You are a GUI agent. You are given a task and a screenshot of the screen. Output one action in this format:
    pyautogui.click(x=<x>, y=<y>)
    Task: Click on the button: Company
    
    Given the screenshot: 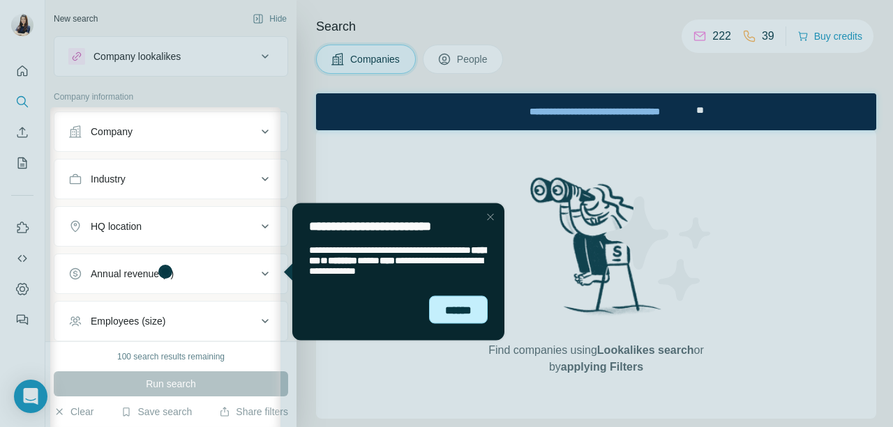 What is the action you would take?
    pyautogui.click(x=171, y=132)
    